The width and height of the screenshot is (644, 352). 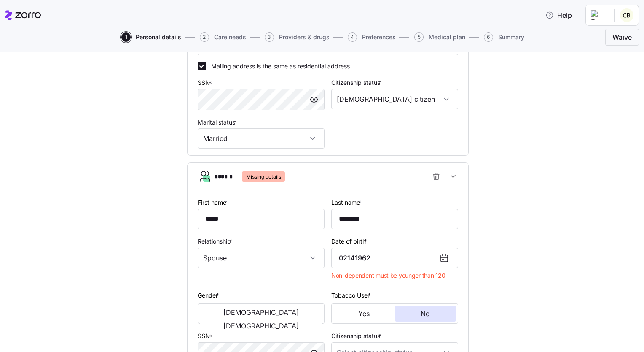 I want to click on input: Select citizenship status, so click(x=395, y=99).